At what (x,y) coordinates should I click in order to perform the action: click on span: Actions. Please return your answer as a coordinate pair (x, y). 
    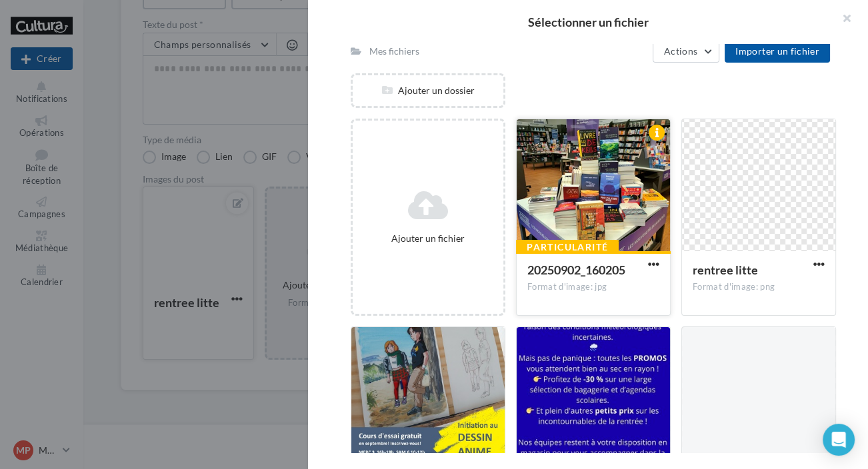
    Looking at the image, I should click on (680, 51).